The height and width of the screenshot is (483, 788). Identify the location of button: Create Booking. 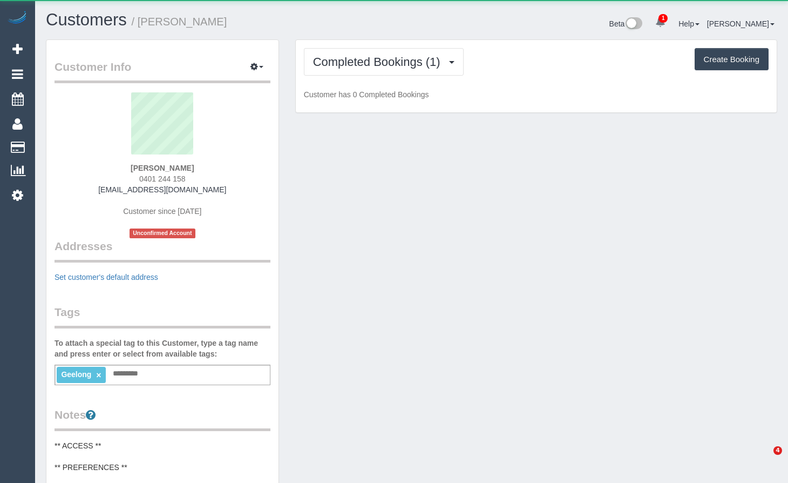
(732, 59).